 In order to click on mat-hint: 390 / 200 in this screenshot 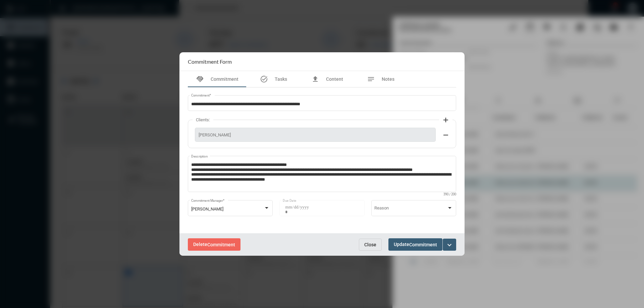, I will do `click(450, 194)`.